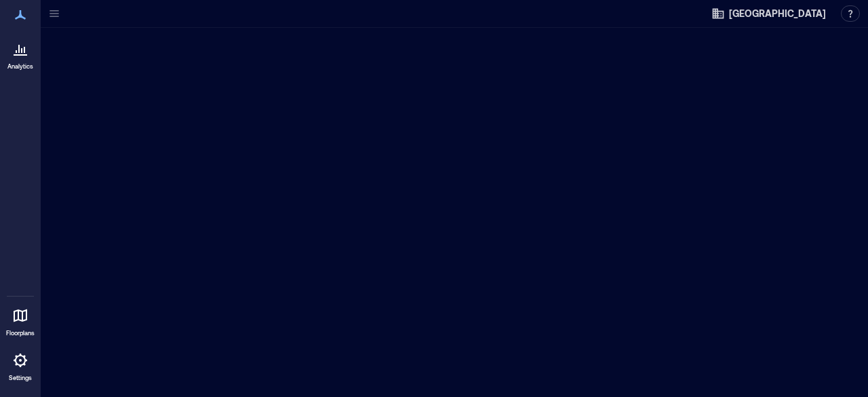 This screenshot has height=397, width=868. I want to click on p: Settings, so click(20, 378).